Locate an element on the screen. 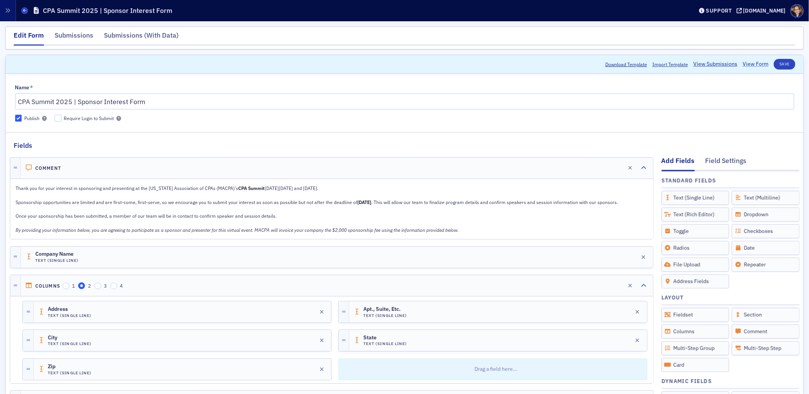  span: 1 is located at coordinates (73, 285).